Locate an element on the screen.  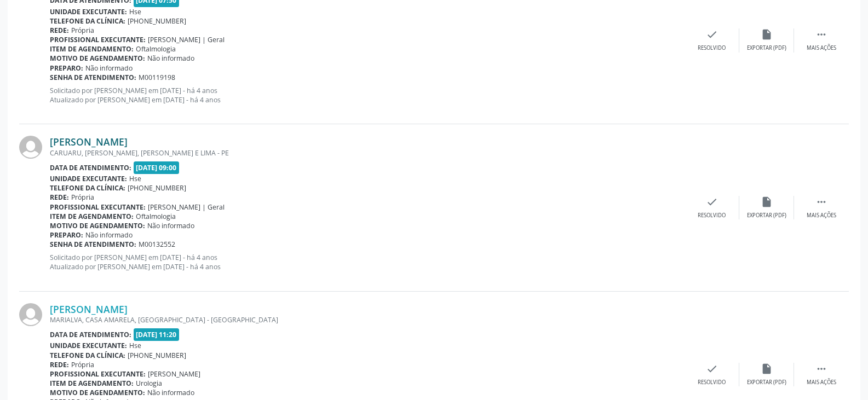
span: M00119198 is located at coordinates (156, 77).